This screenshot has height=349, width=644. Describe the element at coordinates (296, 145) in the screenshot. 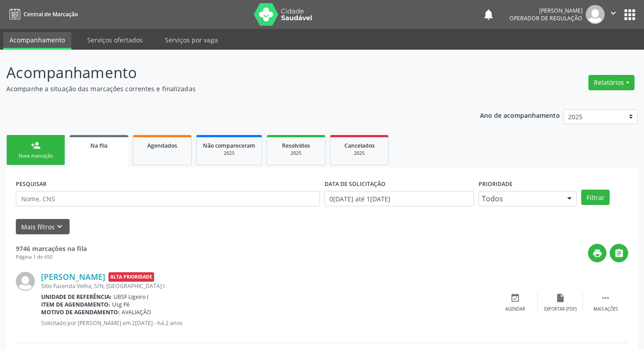

I see `span: Resolvidos` at that location.